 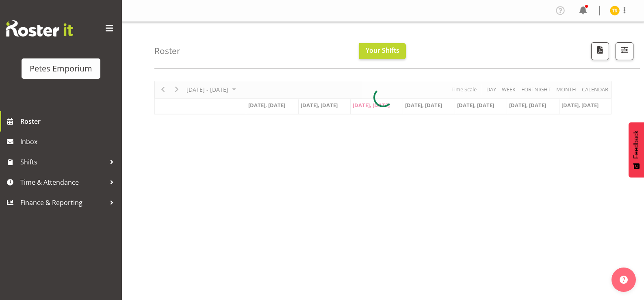 I want to click on h4: Roster, so click(x=167, y=51).